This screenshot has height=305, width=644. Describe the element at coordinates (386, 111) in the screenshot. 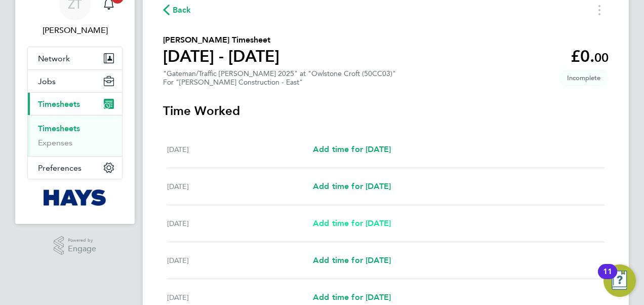

I see `h3: Time Worked` at that location.